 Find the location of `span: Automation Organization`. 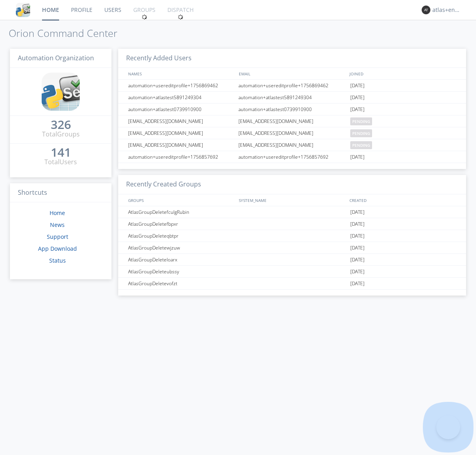

span: Automation Organization is located at coordinates (56, 58).